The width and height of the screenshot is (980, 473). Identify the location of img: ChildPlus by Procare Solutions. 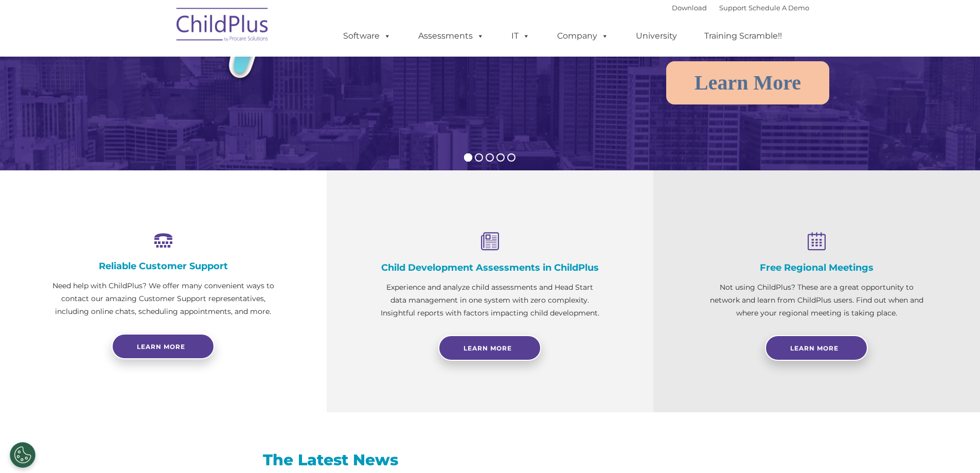
(223, 26).